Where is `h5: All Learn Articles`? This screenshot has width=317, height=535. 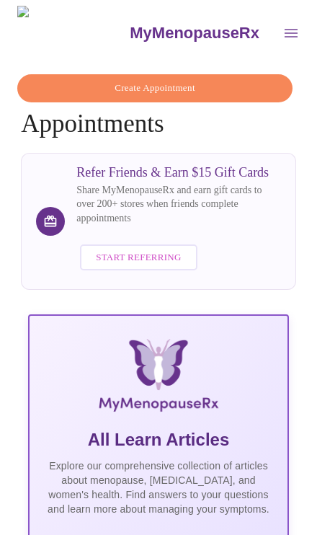 h5: All Learn Articles is located at coordinates (159, 440).